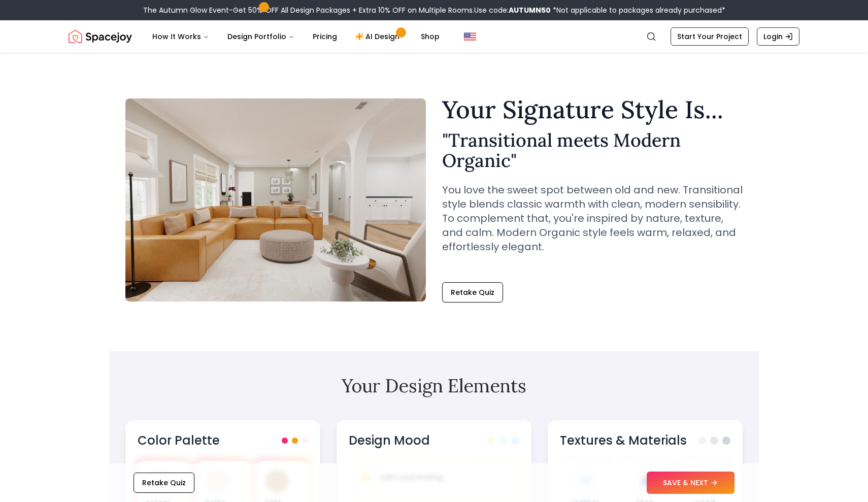 The width and height of the screenshot is (868, 502). I want to click on h2: Your Design Elements, so click(434, 386).